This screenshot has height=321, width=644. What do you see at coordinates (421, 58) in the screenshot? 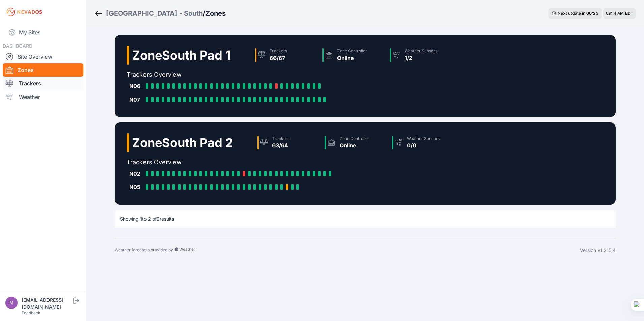
I see `div: 1/2` at bounding box center [421, 58].